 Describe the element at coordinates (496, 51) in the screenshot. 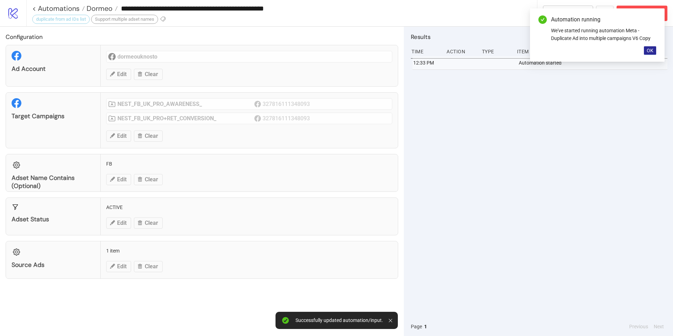

I see `div: Type` at that location.